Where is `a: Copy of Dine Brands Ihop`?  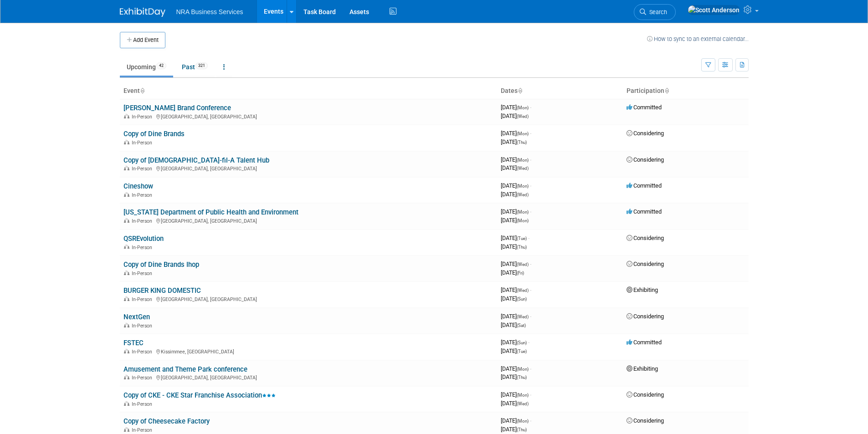
a: Copy of Dine Brands Ihop is located at coordinates (161, 264).